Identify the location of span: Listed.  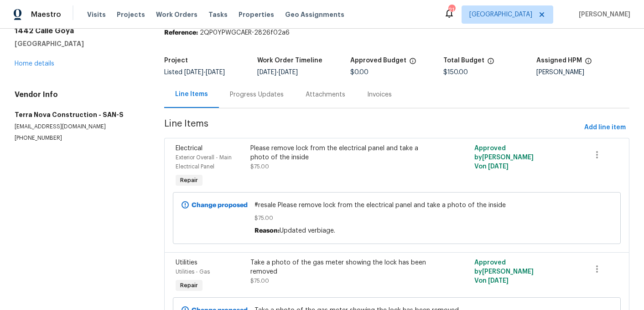
(195, 72).